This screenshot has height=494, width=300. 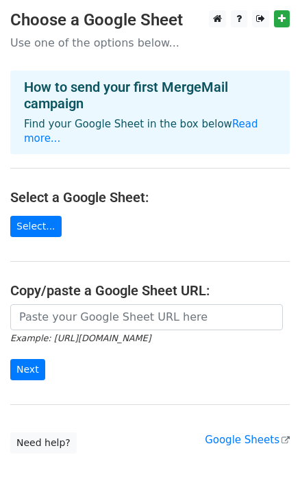 I want to click on h4: How to send your first MergeMail campaign, so click(x=150, y=95).